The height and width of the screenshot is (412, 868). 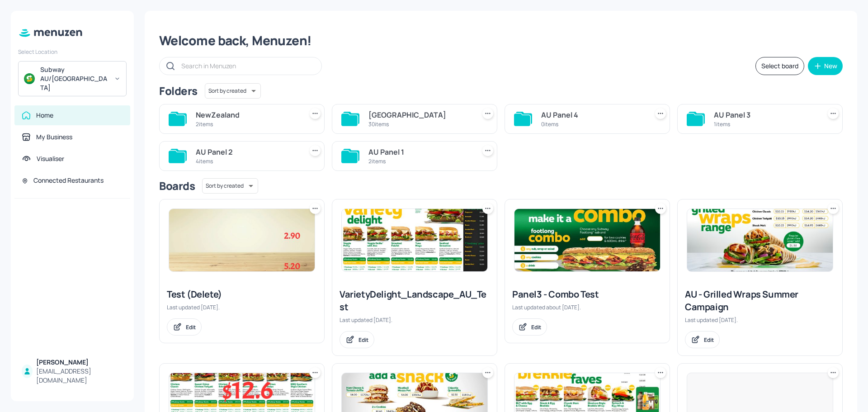 What do you see at coordinates (420, 124) in the screenshot?
I see `div: 30 items` at bounding box center [420, 124].